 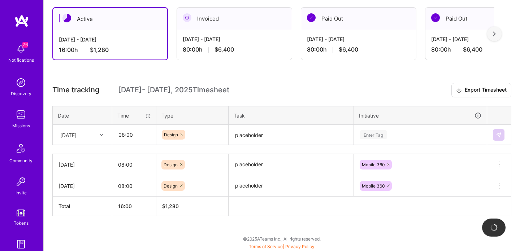 I want to click on img: loading, so click(x=494, y=228).